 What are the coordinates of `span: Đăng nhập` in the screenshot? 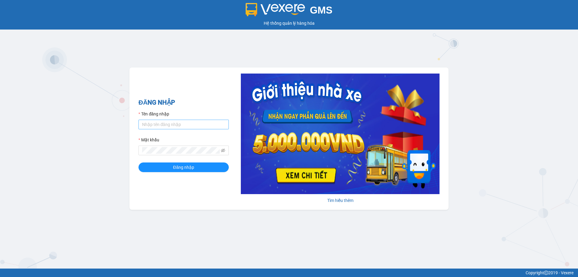 It's located at (184, 167).